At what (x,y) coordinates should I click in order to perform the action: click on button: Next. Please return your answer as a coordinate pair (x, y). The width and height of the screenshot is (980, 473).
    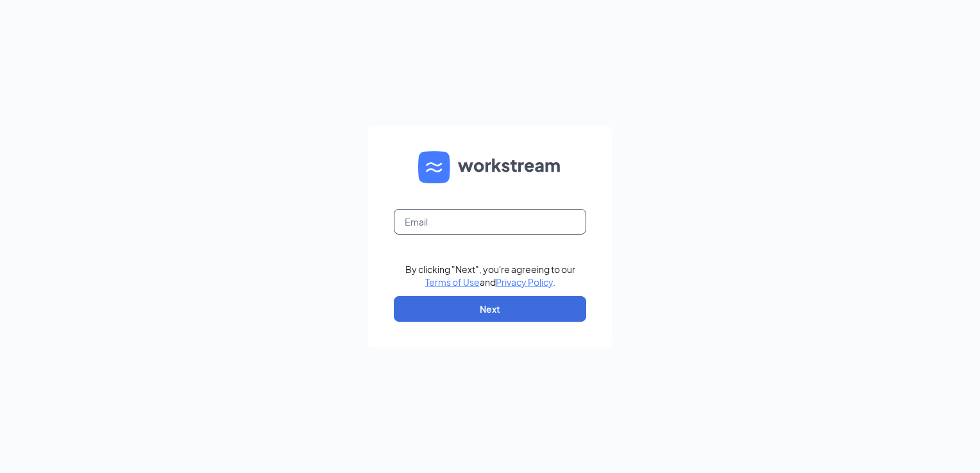
    Looking at the image, I should click on (490, 309).